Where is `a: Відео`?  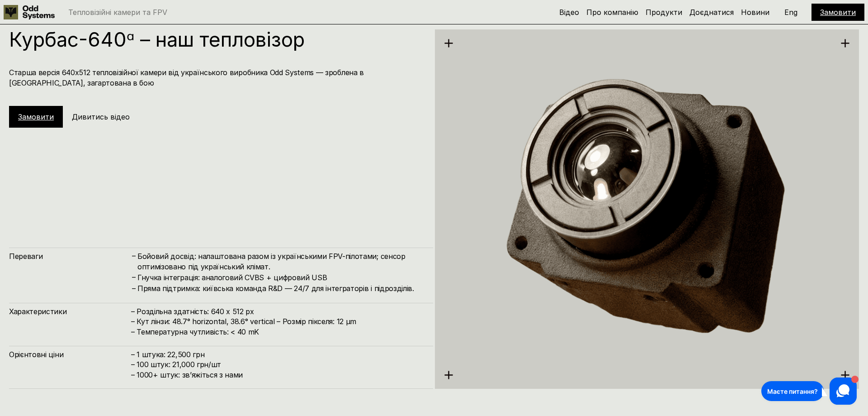 a: Відео is located at coordinates (569, 12).